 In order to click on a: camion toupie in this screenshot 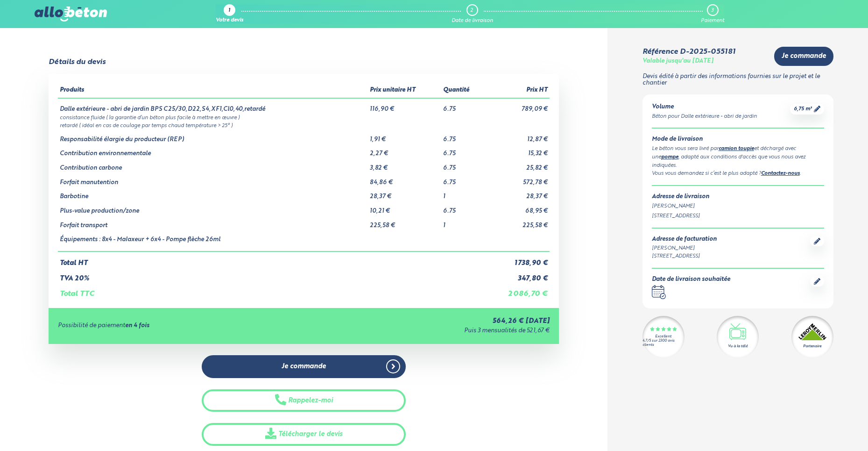, I will do `click(736, 149)`.